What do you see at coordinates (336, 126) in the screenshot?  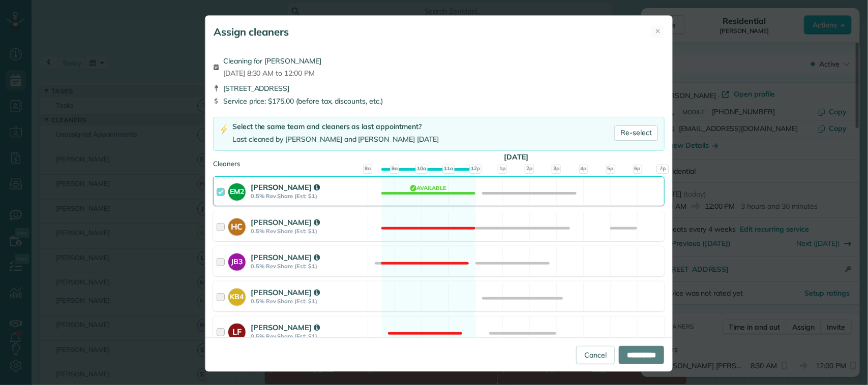 I see `div: Select the same team and cleaners as last appointment?` at bounding box center [336, 126].